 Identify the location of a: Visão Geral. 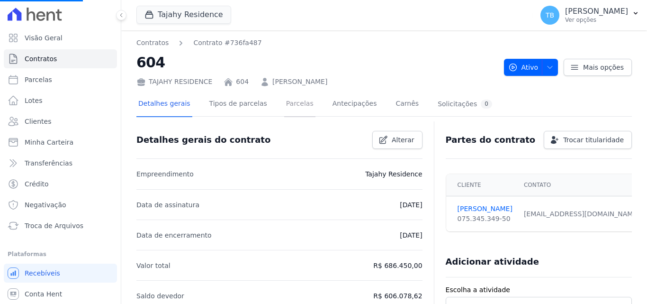
(60, 38).